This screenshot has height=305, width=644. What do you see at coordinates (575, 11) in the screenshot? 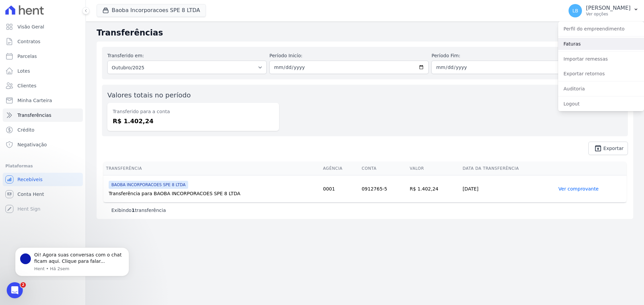
I see `span: LB` at bounding box center [575, 11].